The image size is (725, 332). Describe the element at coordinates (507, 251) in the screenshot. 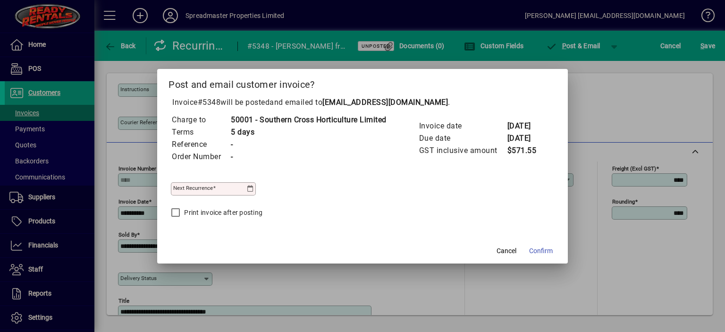

I see `span: Cancel` at that location.